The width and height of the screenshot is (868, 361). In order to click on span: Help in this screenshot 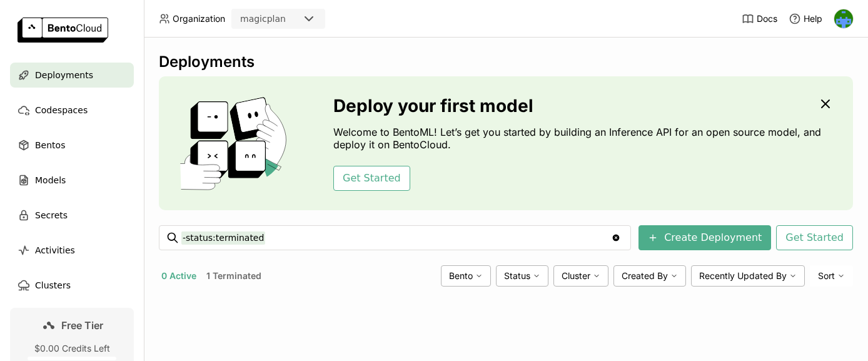, I will do `click(813, 18)`.